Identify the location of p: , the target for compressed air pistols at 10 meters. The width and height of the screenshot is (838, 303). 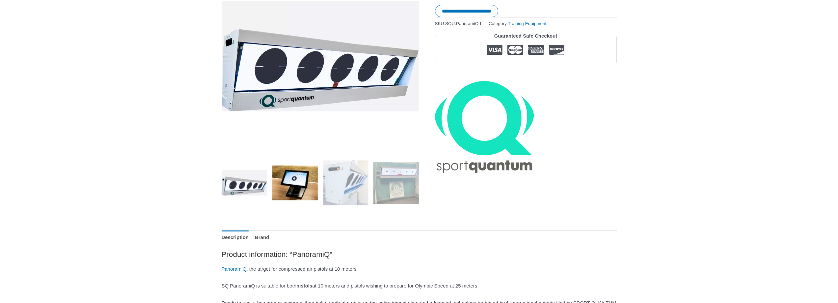
(419, 269).